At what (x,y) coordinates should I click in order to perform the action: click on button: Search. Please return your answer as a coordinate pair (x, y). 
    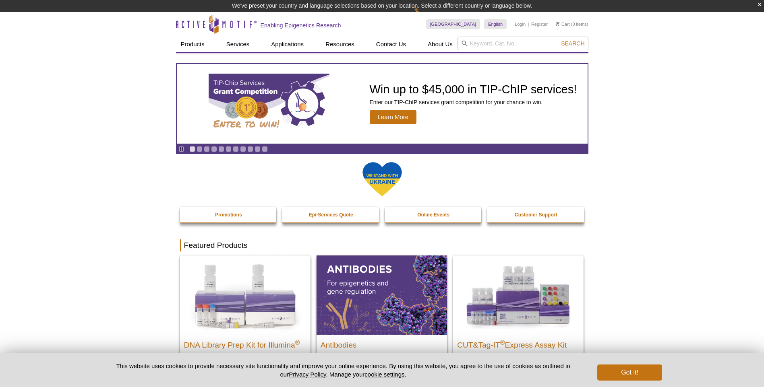
    Looking at the image, I should click on (572, 43).